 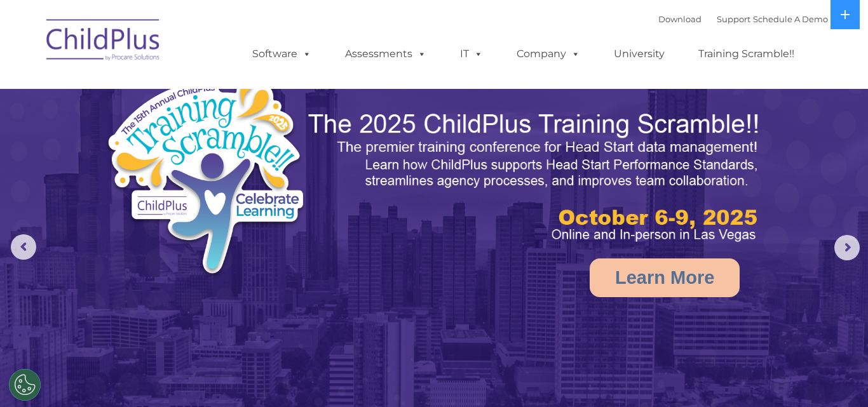 What do you see at coordinates (745, 54) in the screenshot?
I see `a: Training Scramble!!` at bounding box center [745, 54].